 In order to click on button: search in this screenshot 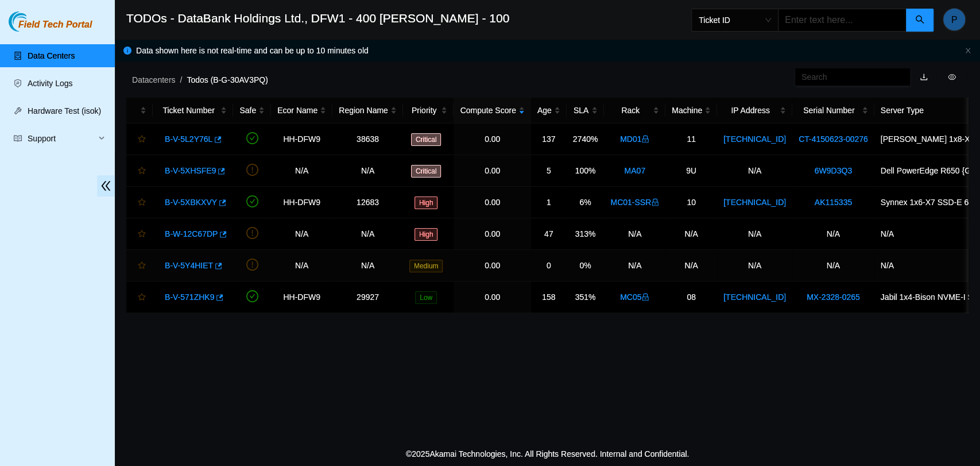, I will do `click(920, 20)`.